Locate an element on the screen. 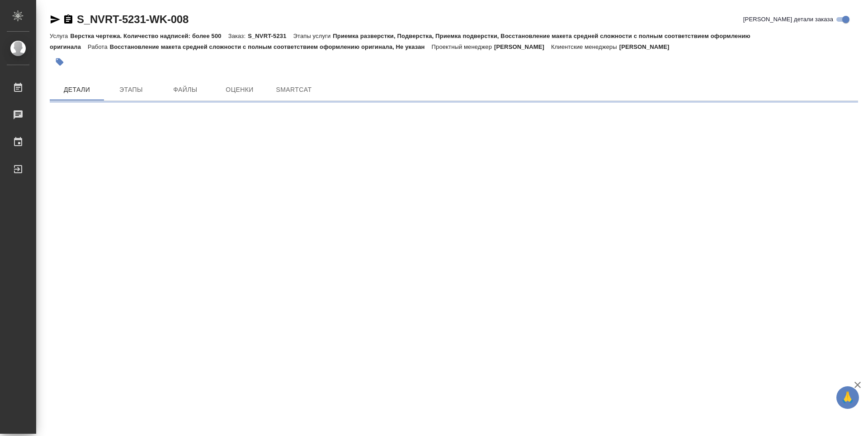 The width and height of the screenshot is (868, 436). span: SmartCat is located at coordinates (294, 90).